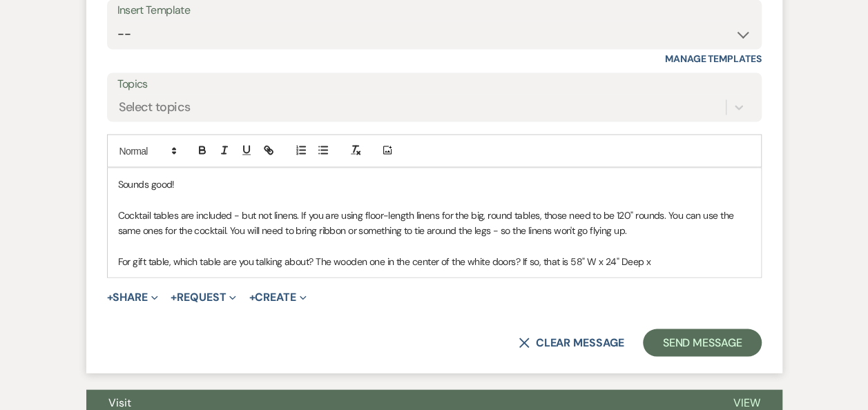 The image size is (868, 410). I want to click on p: Cocktail tables are included - but not linens. If you are using floor-length linens for the big, ..., so click(434, 222).